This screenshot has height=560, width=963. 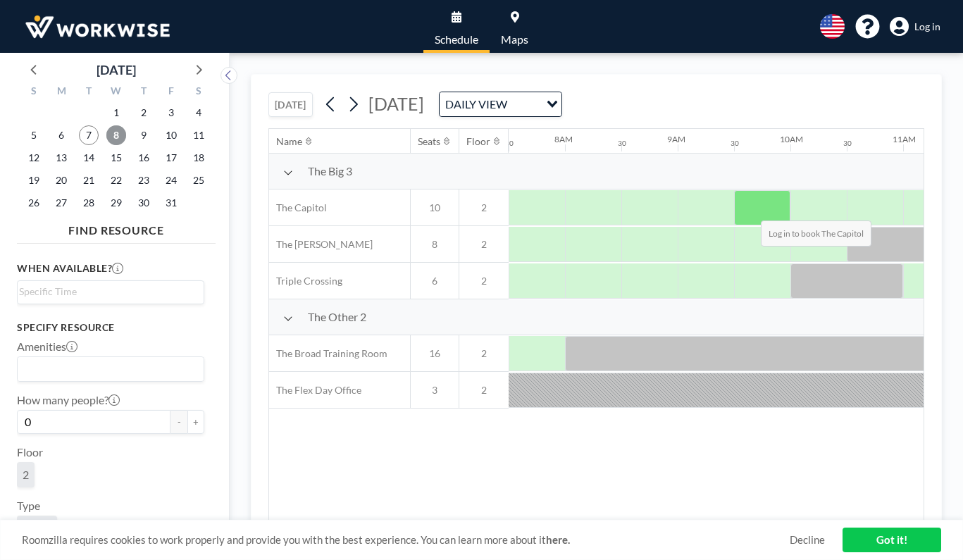 What do you see at coordinates (61, 157) in the screenshot?
I see `span: Monday, October 13, 2025` at bounding box center [61, 157].